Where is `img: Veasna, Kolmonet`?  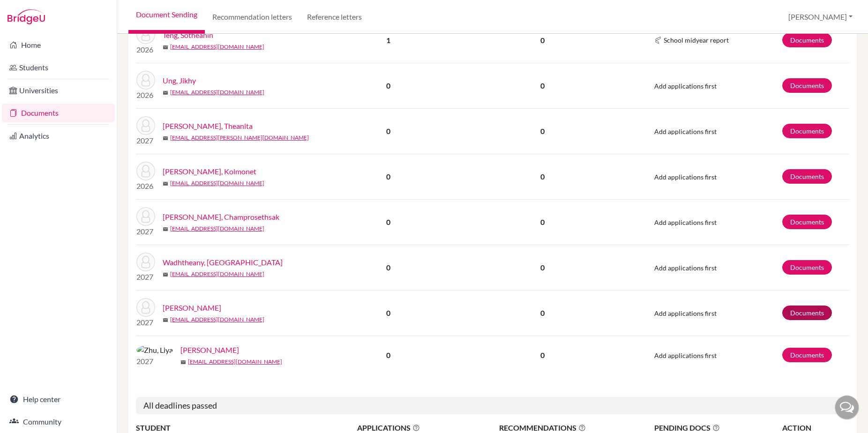
img: Veasna, Kolmonet is located at coordinates (146, 171).